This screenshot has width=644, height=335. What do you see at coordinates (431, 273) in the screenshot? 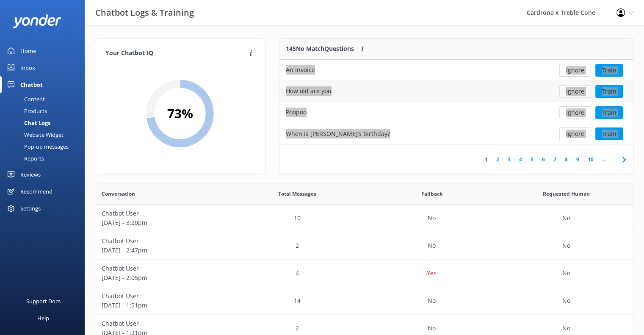
I see `p: Yes` at bounding box center [431, 273].